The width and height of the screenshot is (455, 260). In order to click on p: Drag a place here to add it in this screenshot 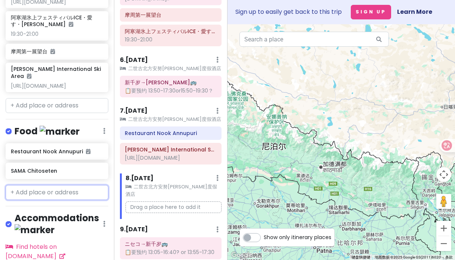, I will do `click(174, 207)`.